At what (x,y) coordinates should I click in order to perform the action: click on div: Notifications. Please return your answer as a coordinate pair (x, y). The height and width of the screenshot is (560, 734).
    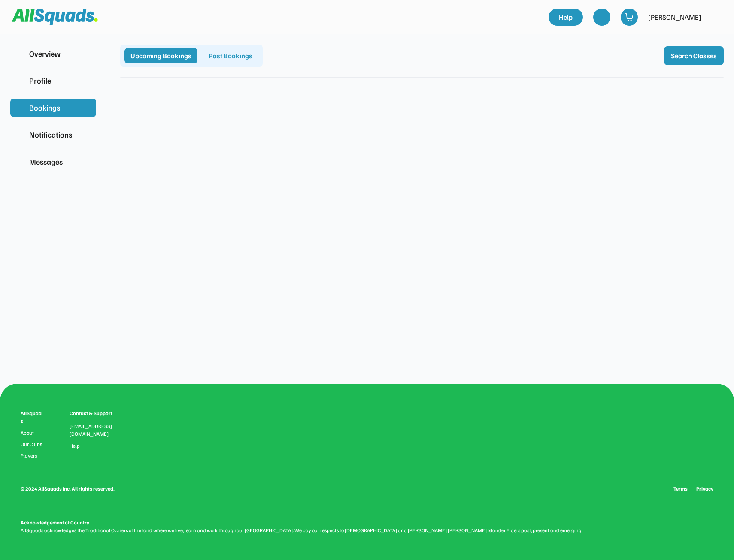
    Looking at the image, I should click on (53, 135).